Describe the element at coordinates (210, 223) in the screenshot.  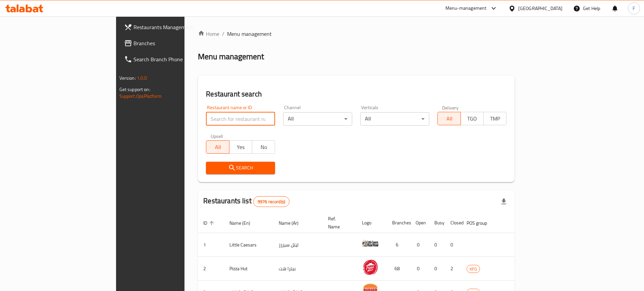
I see `span: ID` at that location.